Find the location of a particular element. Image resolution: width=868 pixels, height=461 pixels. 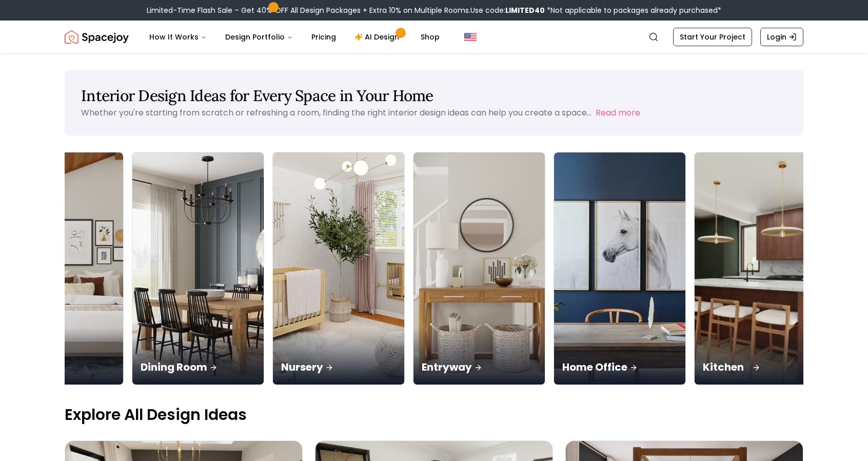

a: AI Design is located at coordinates (378, 37).